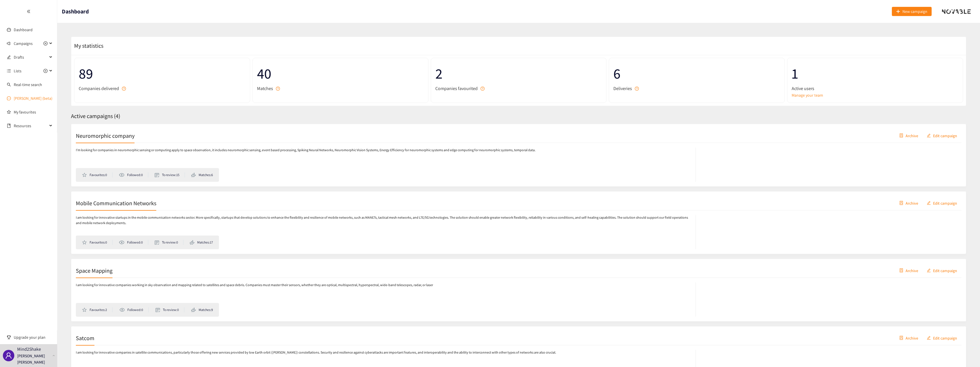 The height and width of the screenshot is (367, 980). I want to click on p: I am looking for innovative companies in satellite communications, particularly those offering ne..., so click(316, 353).